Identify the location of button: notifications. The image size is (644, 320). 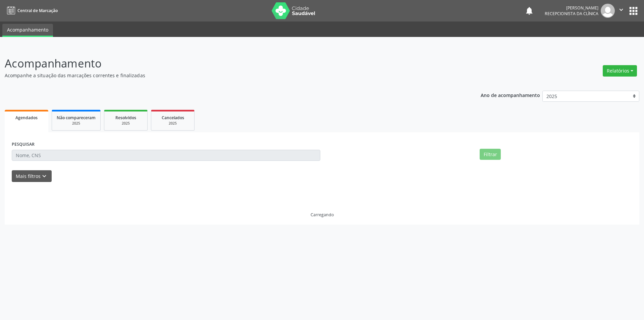
(529, 11).